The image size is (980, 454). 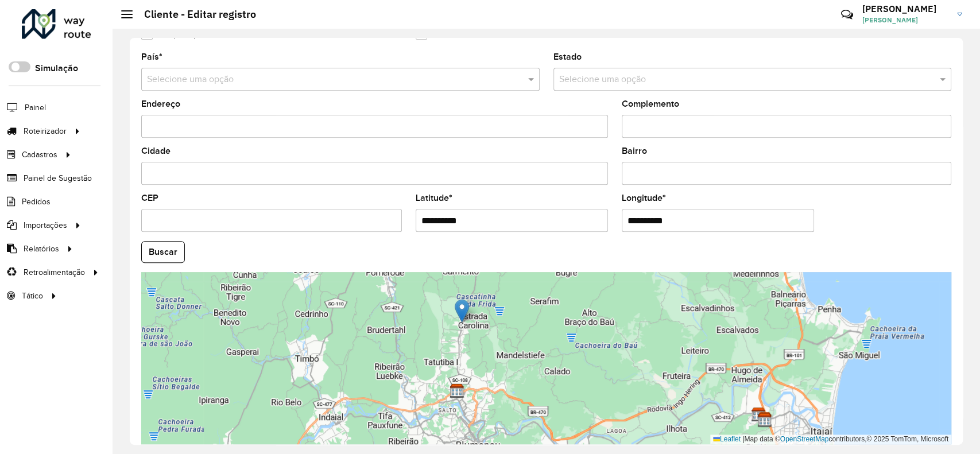 What do you see at coordinates (759, 414) in the screenshot?
I see `img: CDD Itajaí` at bounding box center [759, 414].